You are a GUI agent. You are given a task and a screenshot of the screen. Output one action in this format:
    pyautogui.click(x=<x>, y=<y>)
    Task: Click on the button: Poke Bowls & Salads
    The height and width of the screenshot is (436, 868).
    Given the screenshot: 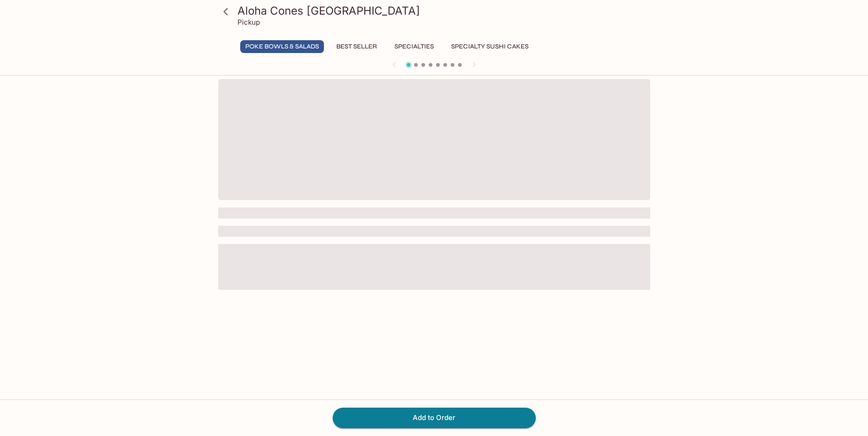 What is the action you would take?
    pyautogui.click(x=282, y=47)
    